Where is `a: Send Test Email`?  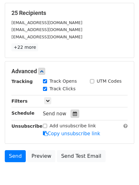
a: Send Test Email is located at coordinates (81, 157).